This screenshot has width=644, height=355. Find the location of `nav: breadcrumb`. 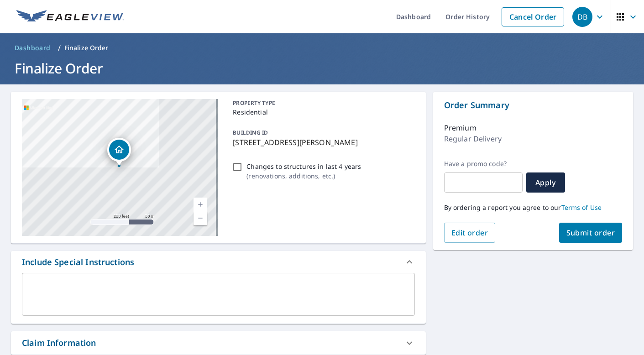

nav: breadcrumb is located at coordinates (322, 48).